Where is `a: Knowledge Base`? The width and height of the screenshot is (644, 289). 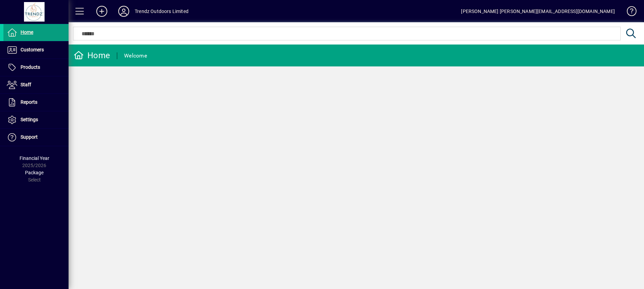 a: Knowledge Base is located at coordinates (629, 12).